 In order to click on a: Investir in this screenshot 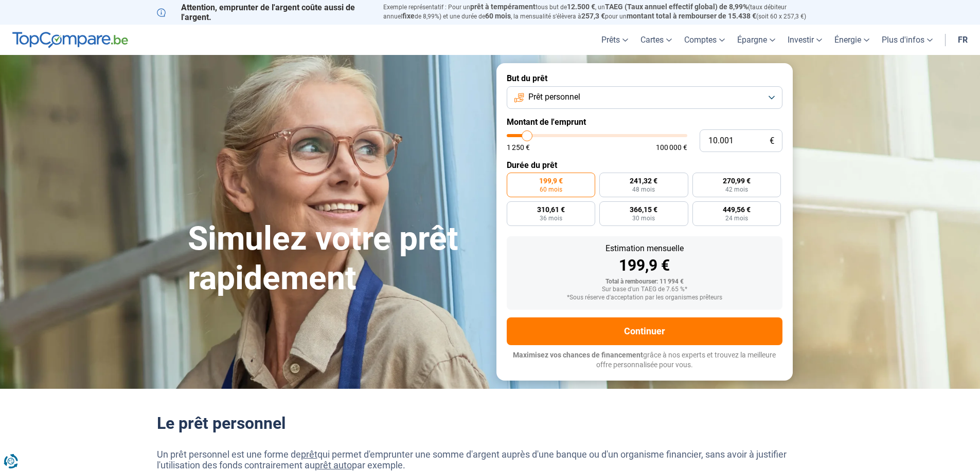, I will do `click(804, 39)`.